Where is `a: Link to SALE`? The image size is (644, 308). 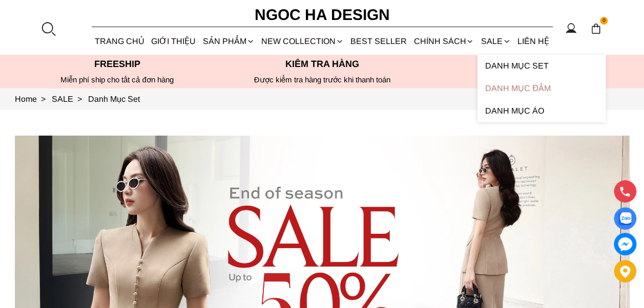 a: Link to SALE is located at coordinates (70, 99).